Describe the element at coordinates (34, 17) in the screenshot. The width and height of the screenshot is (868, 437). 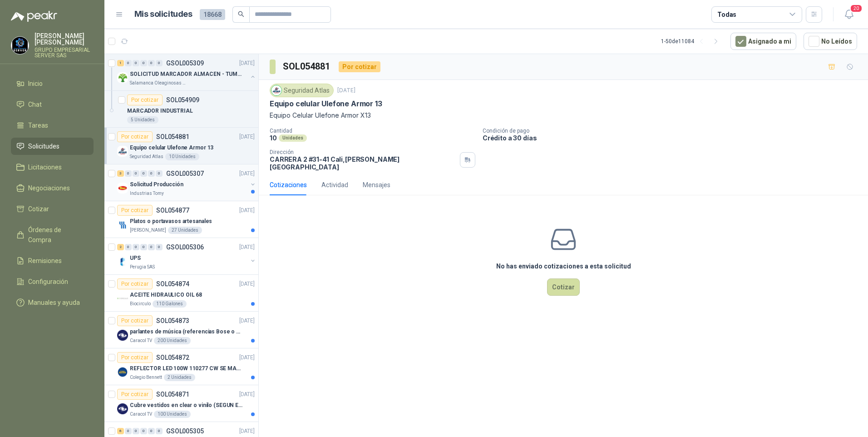
I see `img: Logo peakr` at that location.